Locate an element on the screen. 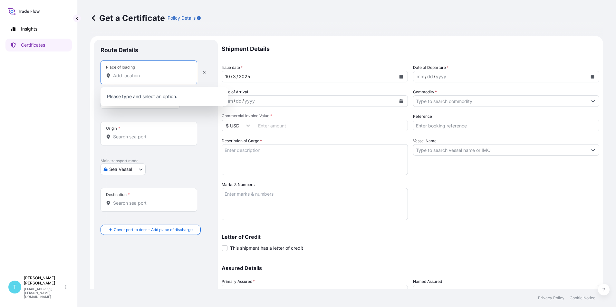 The width and height of the screenshot is (616, 307). p: Letter of Credit is located at coordinates (410, 237).